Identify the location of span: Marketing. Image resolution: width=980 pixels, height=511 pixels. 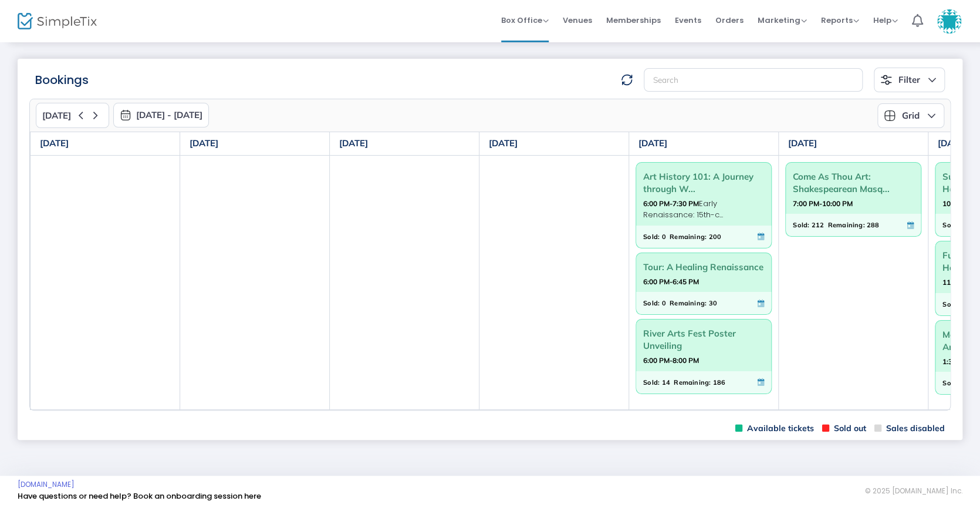
(782, 20).